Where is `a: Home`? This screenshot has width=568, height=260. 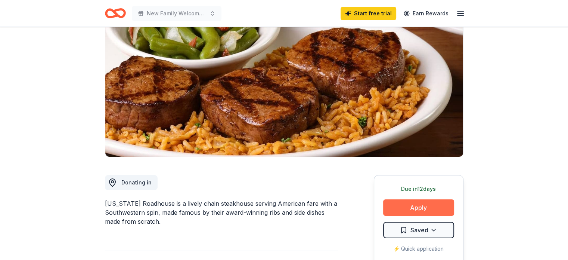
a: Home is located at coordinates (115, 13).